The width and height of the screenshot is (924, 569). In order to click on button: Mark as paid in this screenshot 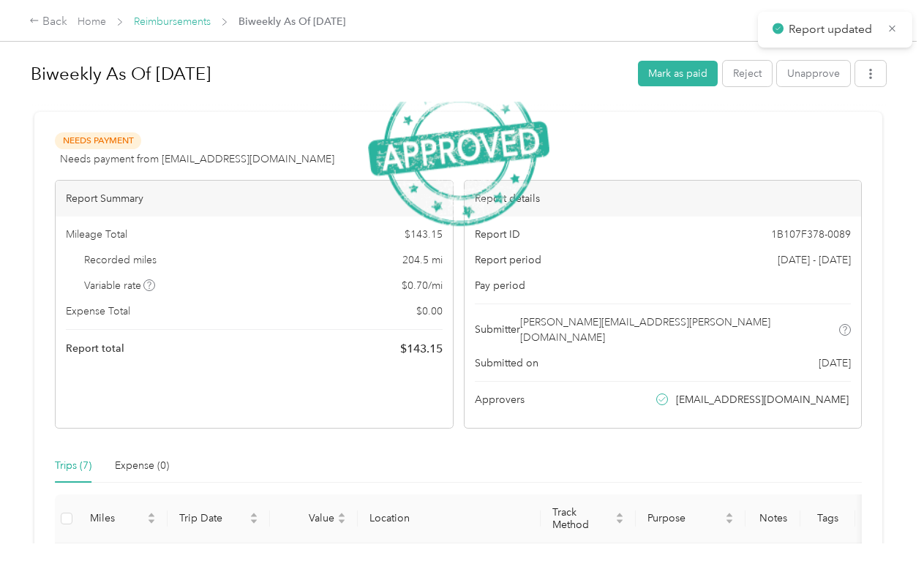, I will do `click(677, 73)`.